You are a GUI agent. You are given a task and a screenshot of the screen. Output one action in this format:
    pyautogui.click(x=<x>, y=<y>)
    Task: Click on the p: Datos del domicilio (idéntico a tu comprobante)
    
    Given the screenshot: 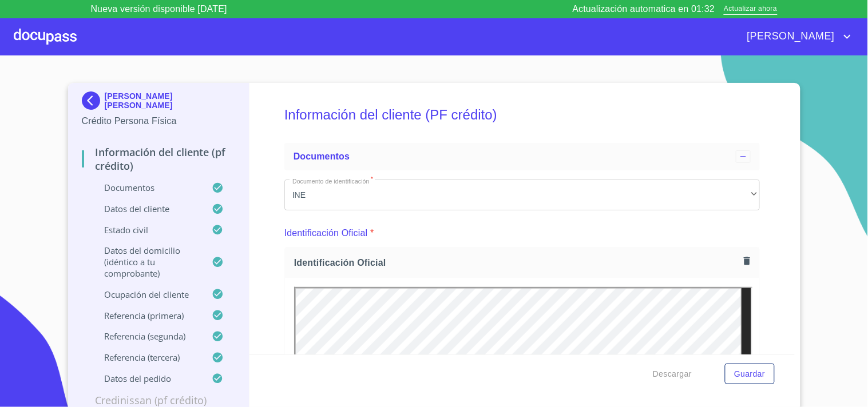 What is the action you would take?
    pyautogui.click(x=147, y=262)
    